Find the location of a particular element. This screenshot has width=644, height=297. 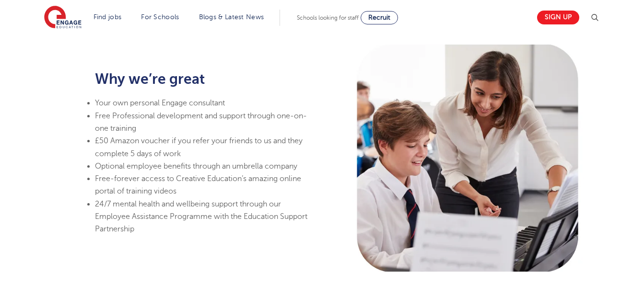

a: Recruit is located at coordinates (379, 18).